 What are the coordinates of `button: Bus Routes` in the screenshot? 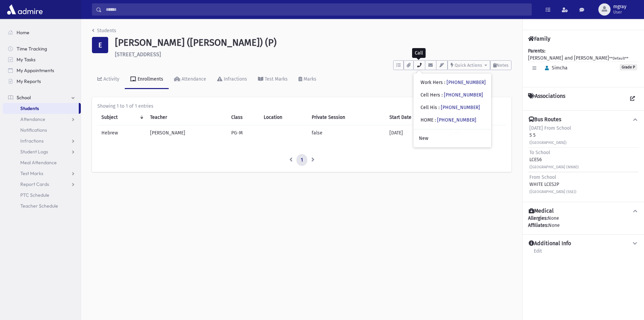 It's located at (583, 119).